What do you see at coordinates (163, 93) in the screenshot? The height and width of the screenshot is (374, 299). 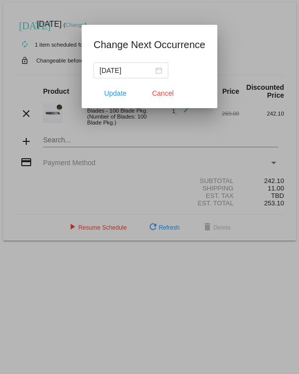 I see `span: Cancel` at bounding box center [163, 93].